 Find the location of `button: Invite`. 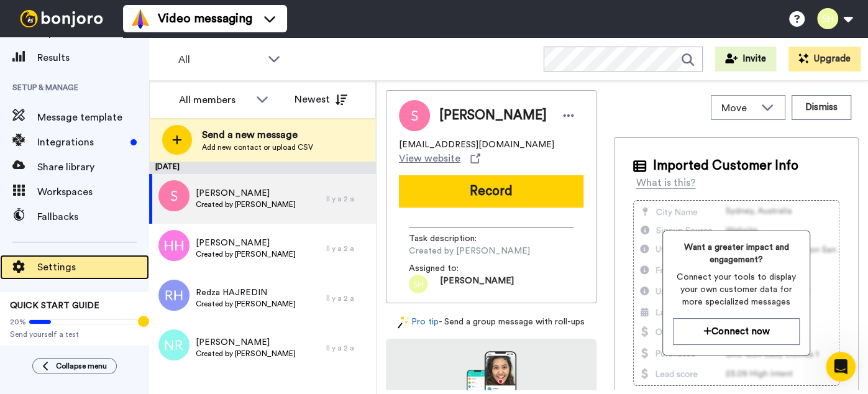

button: Invite is located at coordinates (745, 59).